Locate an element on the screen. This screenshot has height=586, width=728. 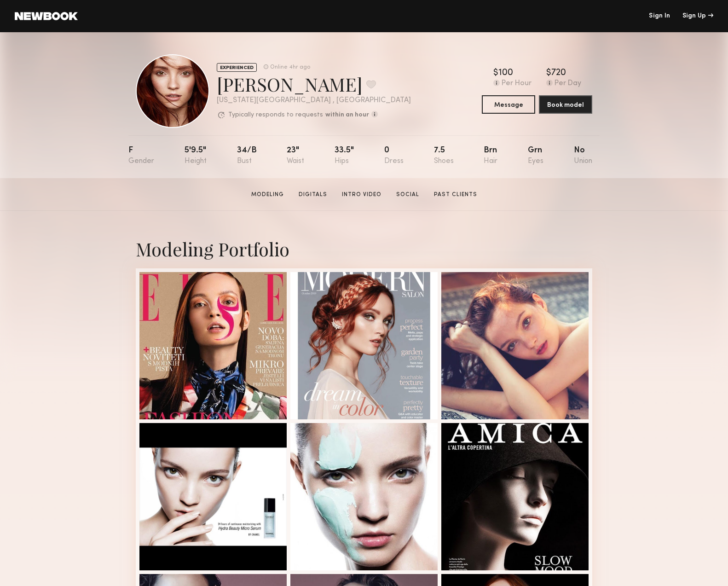
div: 34/b is located at coordinates (246, 156).